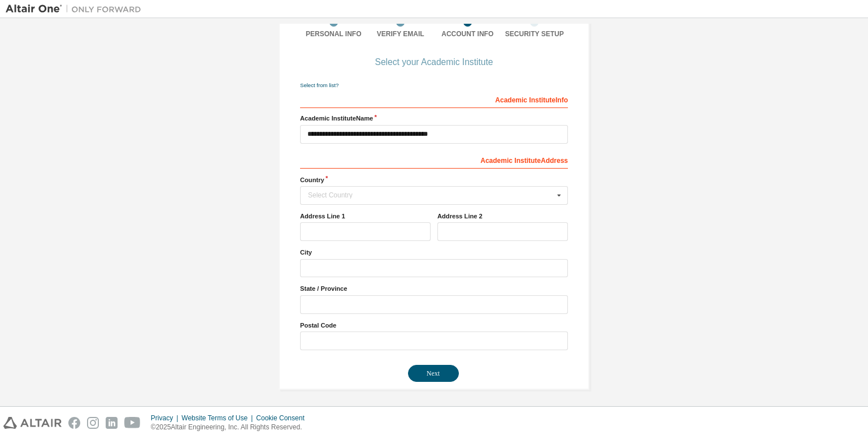  What do you see at coordinates (319, 85) in the screenshot?
I see `a: Select from list?` at bounding box center [319, 85].